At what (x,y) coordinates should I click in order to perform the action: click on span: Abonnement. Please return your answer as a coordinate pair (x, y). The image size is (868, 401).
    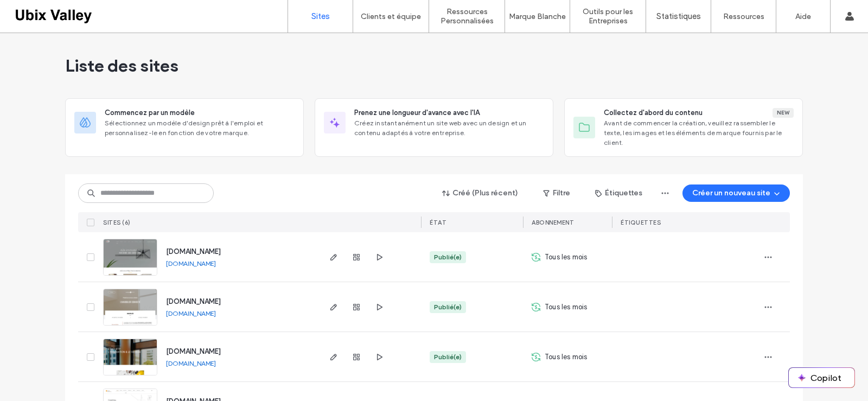
    Looking at the image, I should click on (553, 223).